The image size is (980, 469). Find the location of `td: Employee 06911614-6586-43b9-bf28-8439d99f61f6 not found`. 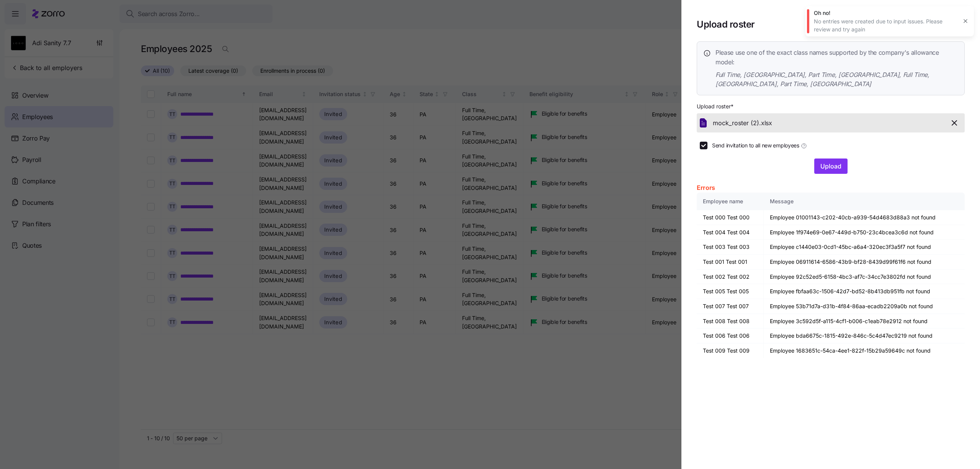

td: Employee 06911614-6586-43b9-bf28-8439d99f61f6 not found is located at coordinates (864, 261).